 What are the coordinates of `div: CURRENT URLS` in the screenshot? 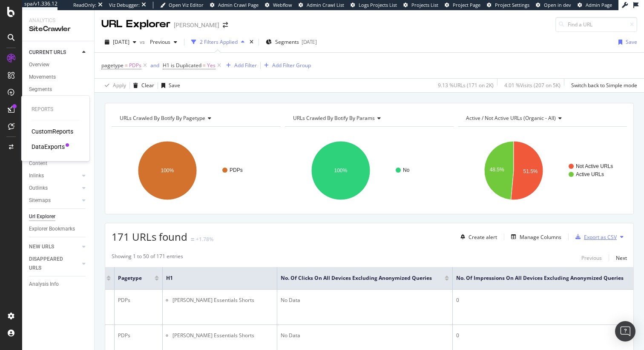 It's located at (47, 52).